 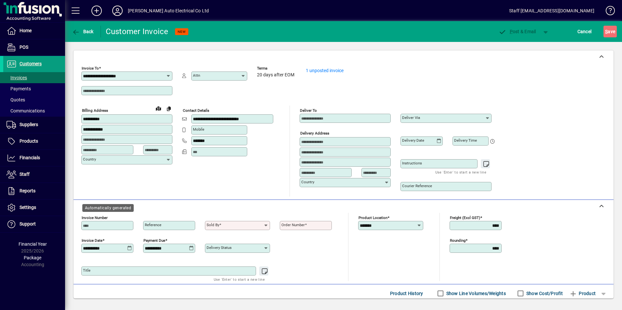 I want to click on mat-label: Sold by, so click(x=213, y=225).